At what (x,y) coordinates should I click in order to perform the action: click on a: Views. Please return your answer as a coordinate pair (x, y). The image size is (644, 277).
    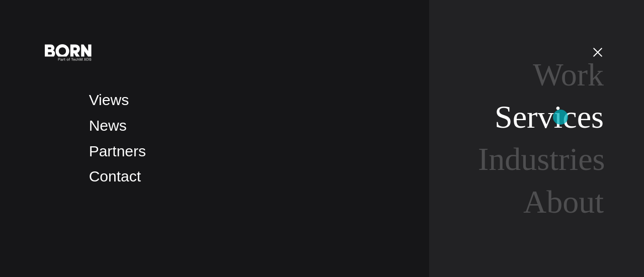
    Looking at the image, I should click on (109, 99).